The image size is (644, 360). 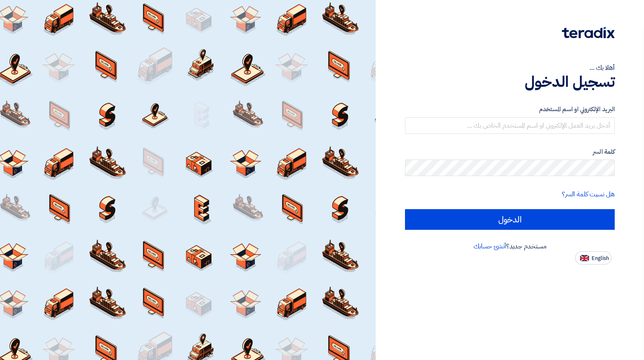 I want to click on span: English, so click(x=600, y=258).